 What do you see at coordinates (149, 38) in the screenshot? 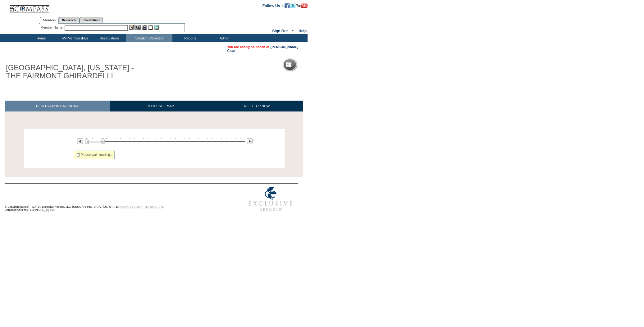
I see `td: Vacation Collection` at bounding box center [149, 38].